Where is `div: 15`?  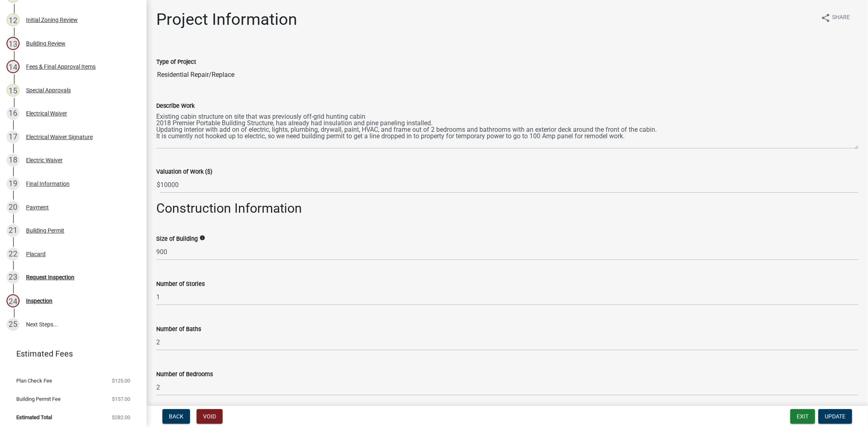 div: 15 is located at coordinates (13, 90).